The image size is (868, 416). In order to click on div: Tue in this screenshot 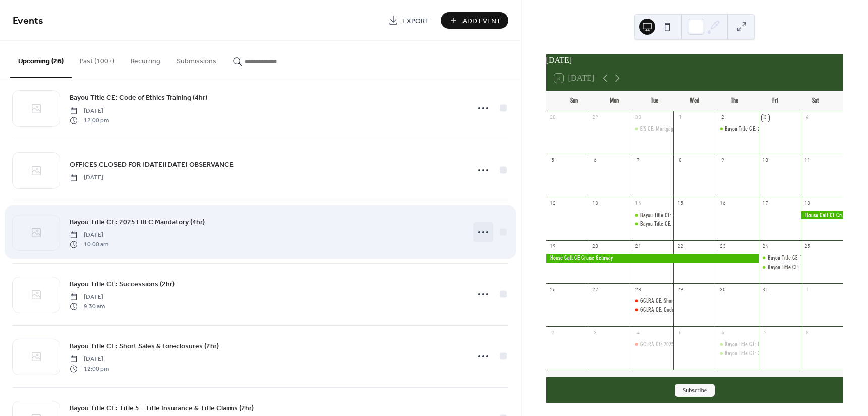, I will do `click(655, 101)`.